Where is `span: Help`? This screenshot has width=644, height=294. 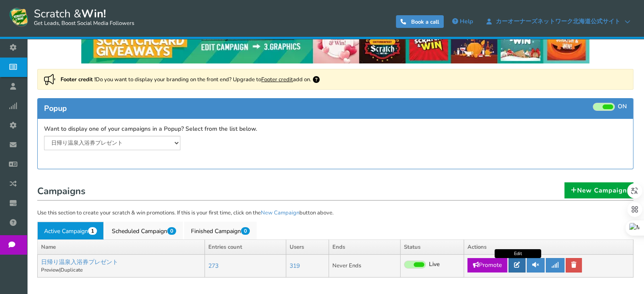
span: Help is located at coordinates (467, 21).